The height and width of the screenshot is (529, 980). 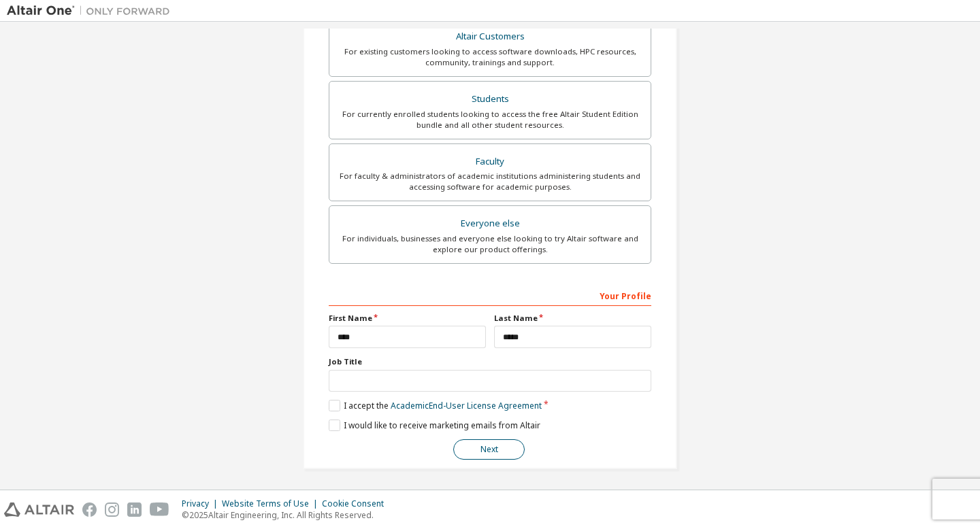 What do you see at coordinates (92, 11) in the screenshot?
I see `img: Altair One` at bounding box center [92, 11].